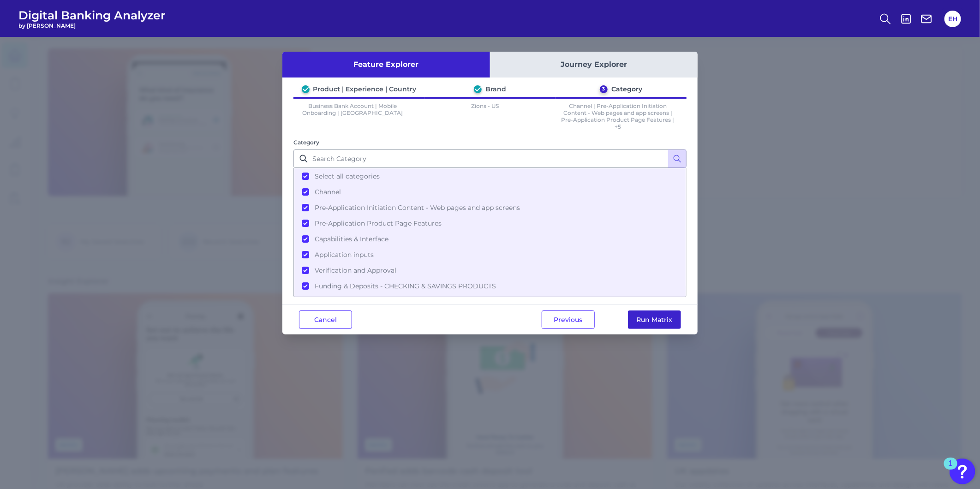 The width and height of the screenshot is (980, 489). What do you see at coordinates (603, 89) in the screenshot?
I see `div: 3` at bounding box center [603, 89].